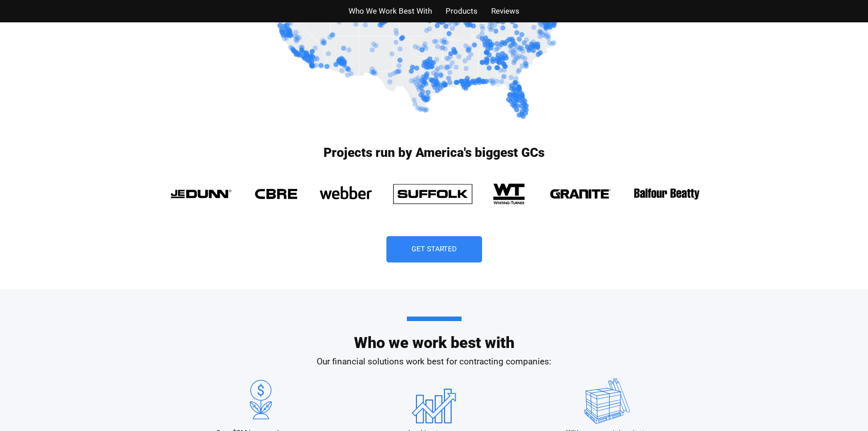  What do you see at coordinates (434, 334) in the screenshot?
I see `h2: Who we work best with` at bounding box center [434, 334].